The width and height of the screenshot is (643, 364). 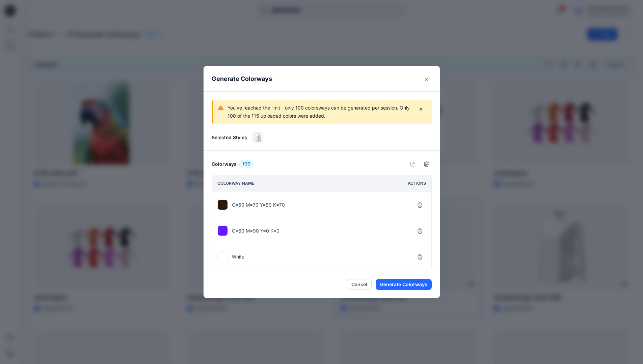 I want to click on img: SmartDesign Shirt 007, so click(x=258, y=137).